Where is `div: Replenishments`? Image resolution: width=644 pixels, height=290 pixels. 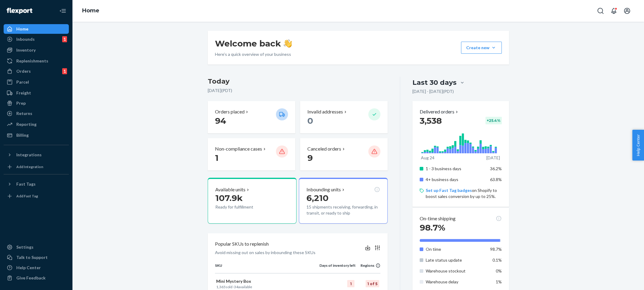 div: Replenishments is located at coordinates (33, 61).